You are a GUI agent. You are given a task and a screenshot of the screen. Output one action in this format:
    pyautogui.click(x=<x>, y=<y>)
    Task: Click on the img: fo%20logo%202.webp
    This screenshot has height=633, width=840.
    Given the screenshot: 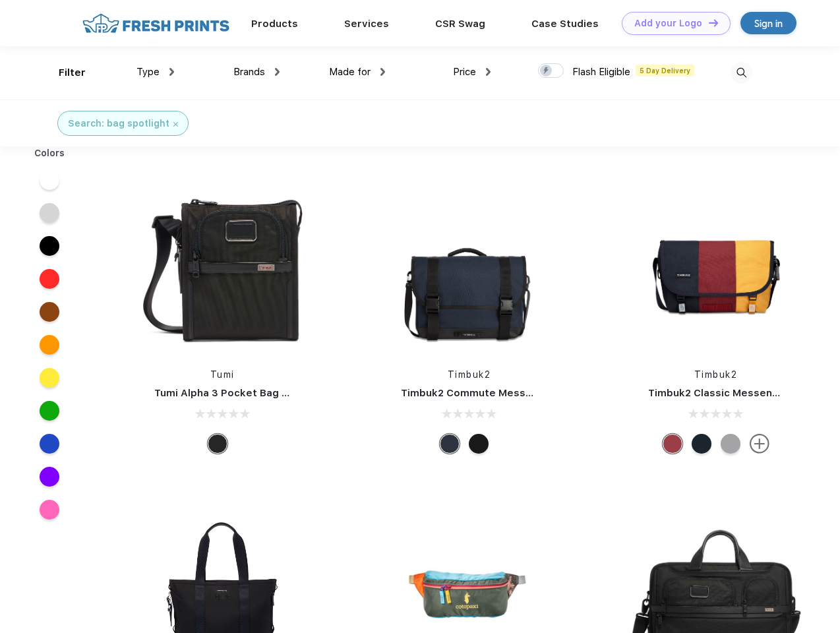 What is the action you would take?
    pyautogui.click(x=156, y=23)
    